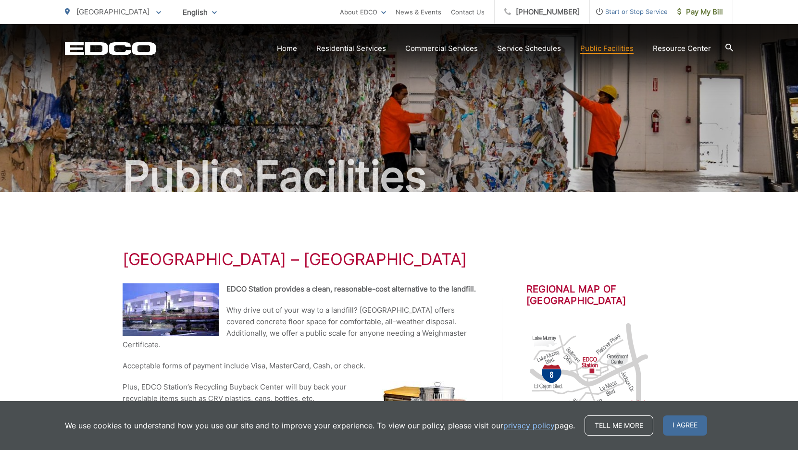  Describe the element at coordinates (418, 12) in the screenshot. I see `a: News & Events` at that location.